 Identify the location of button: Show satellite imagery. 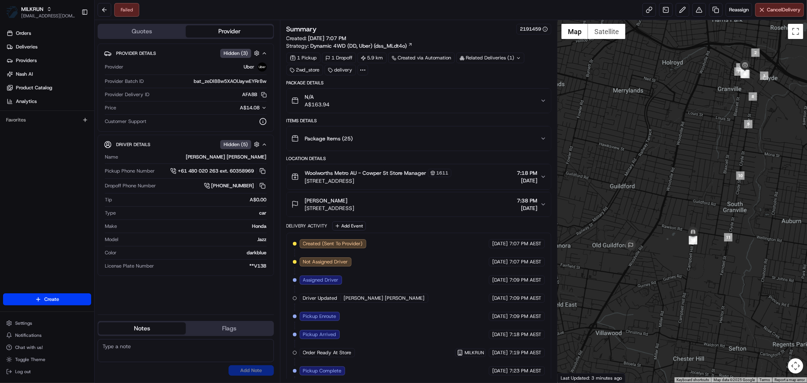
(607, 31).